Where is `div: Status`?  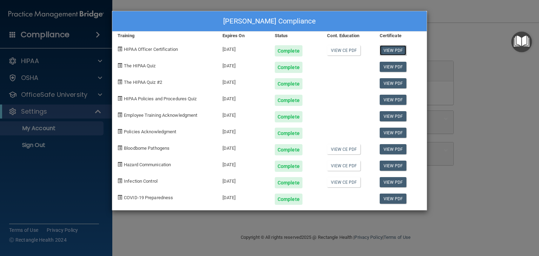
div: Status is located at coordinates (295, 36).